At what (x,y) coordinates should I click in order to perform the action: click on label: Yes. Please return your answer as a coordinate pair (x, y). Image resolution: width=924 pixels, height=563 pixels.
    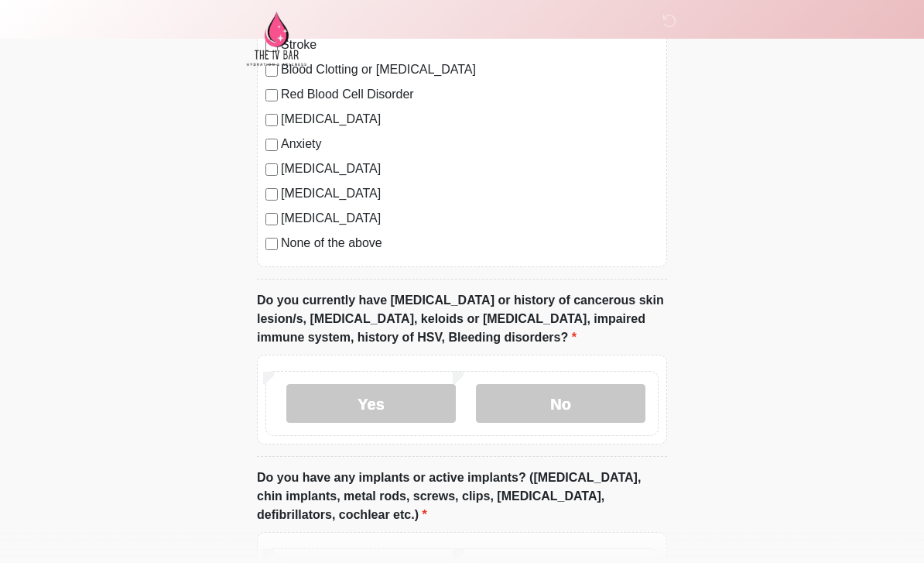
    Looking at the image, I should click on (370, 404).